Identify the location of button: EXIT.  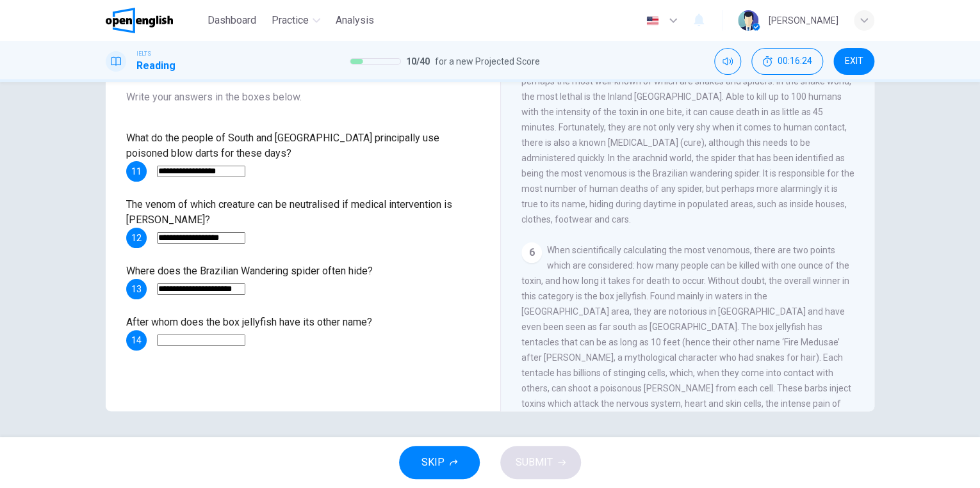
(854, 62).